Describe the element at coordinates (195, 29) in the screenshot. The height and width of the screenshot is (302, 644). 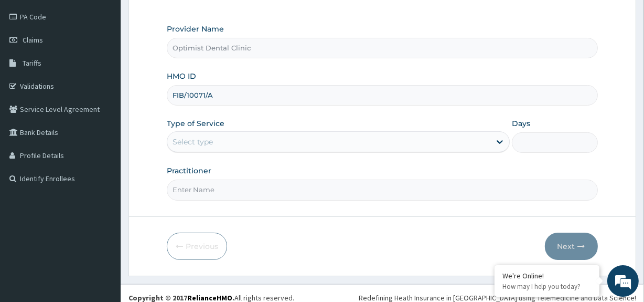
I see `label: Provider Name` at that location.